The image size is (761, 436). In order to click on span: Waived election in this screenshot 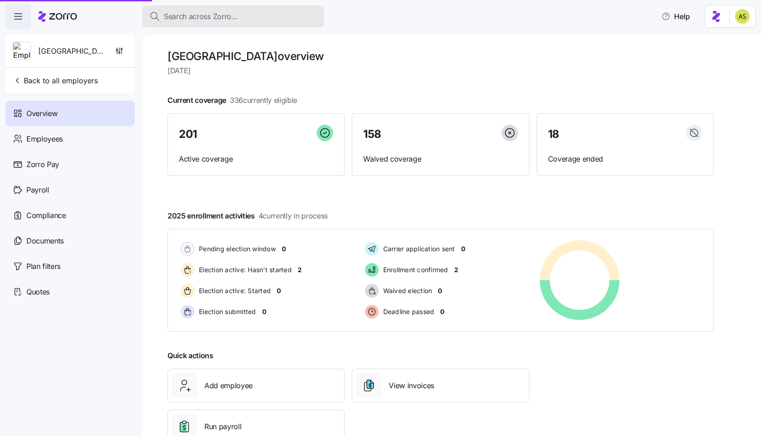, I will do `click(407, 291)`.